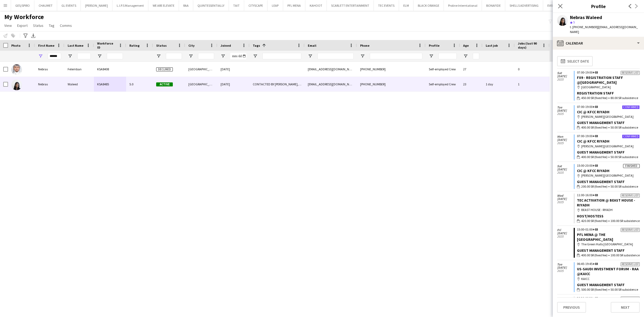 The width and height of the screenshot is (644, 317). I want to click on div: Waleed, so click(79, 84).